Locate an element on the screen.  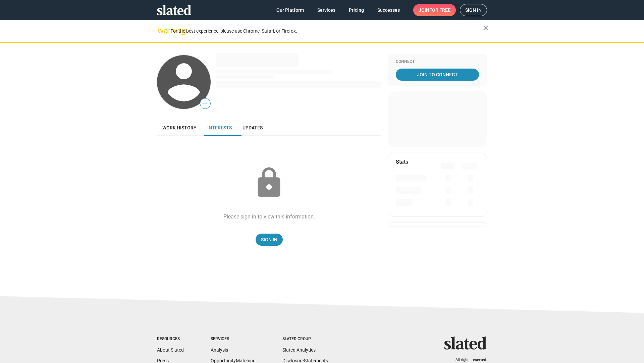
span: for free is located at coordinates (440, 10).